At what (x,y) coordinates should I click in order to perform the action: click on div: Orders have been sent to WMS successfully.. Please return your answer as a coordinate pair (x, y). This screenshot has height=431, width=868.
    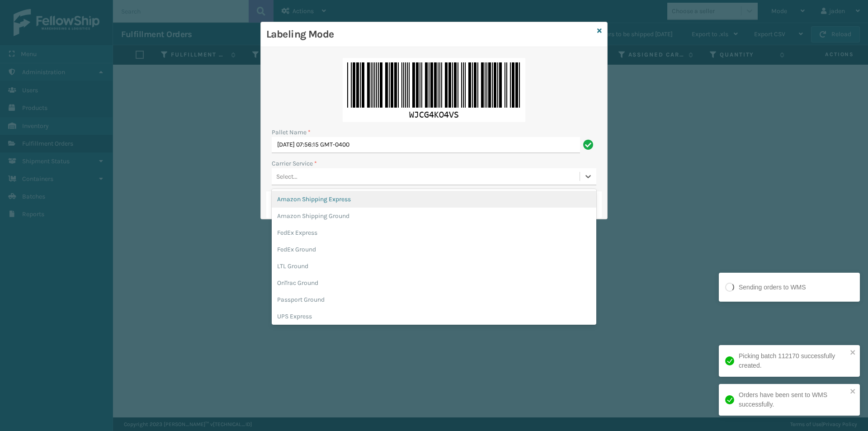
    Looking at the image, I should click on (794, 400).